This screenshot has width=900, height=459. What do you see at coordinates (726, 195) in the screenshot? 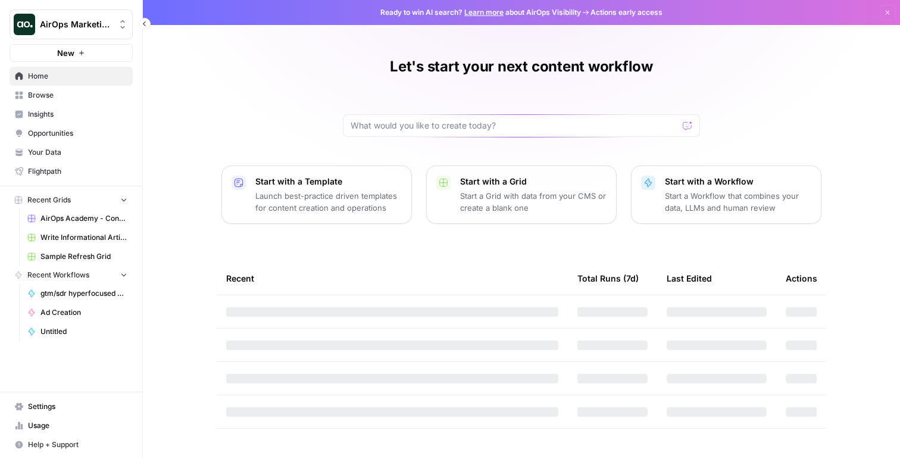
I see `button: Start with a WorkflowStart a Workflow that combines your data, LLMs and human review` at bounding box center [726, 195].